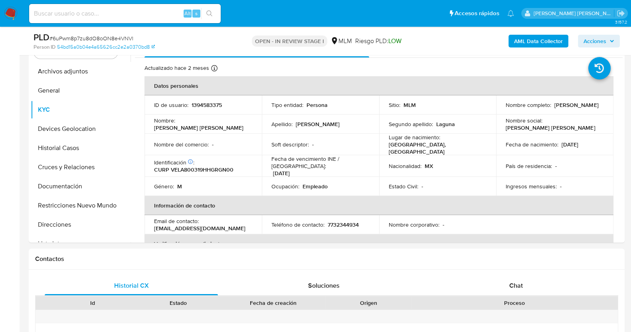 The height and width of the screenshot is (332, 631). I want to click on p: Ingresos mensuales :, so click(531, 186).